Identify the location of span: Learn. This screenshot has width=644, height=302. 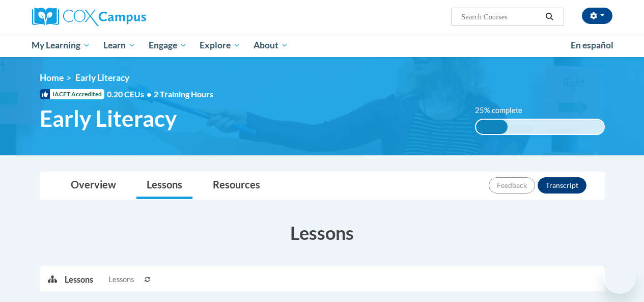
(119, 45).